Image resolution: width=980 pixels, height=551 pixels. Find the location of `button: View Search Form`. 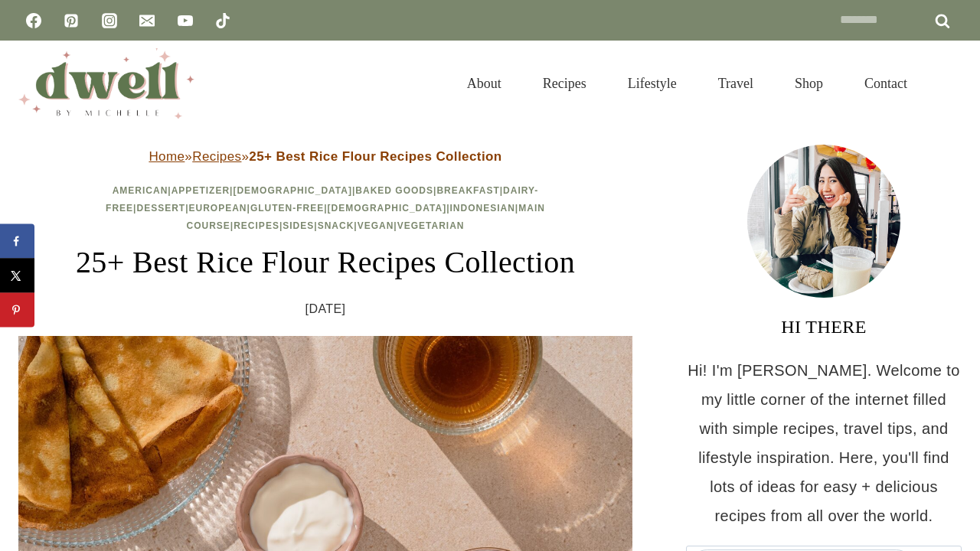

button: View Search Form is located at coordinates (948, 83).